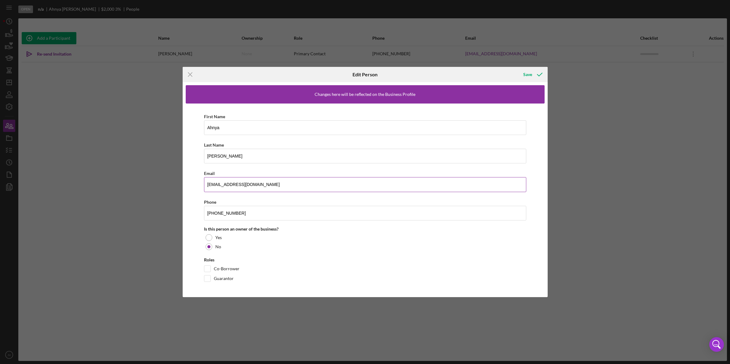 The image size is (730, 364). What do you see at coordinates (210, 202) in the screenshot?
I see `label: Phone` at bounding box center [210, 202].